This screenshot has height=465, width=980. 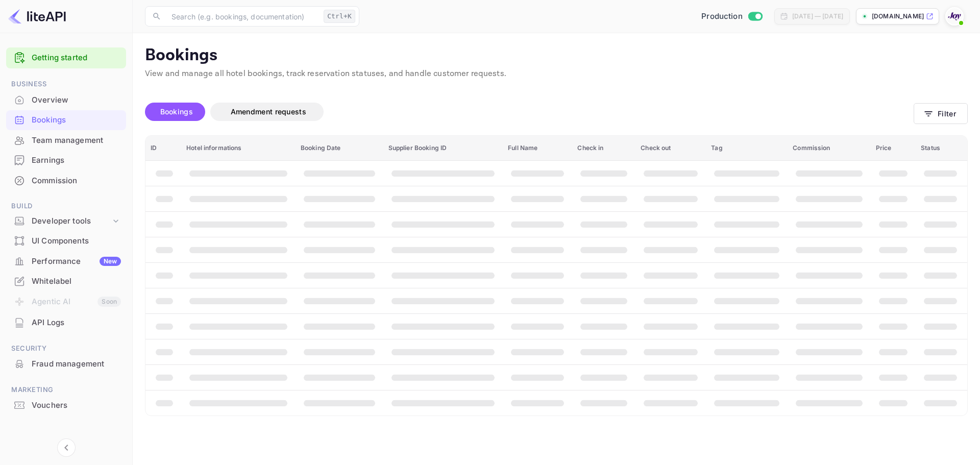 What do you see at coordinates (66, 100) in the screenshot?
I see `a: Overview` at bounding box center [66, 100].